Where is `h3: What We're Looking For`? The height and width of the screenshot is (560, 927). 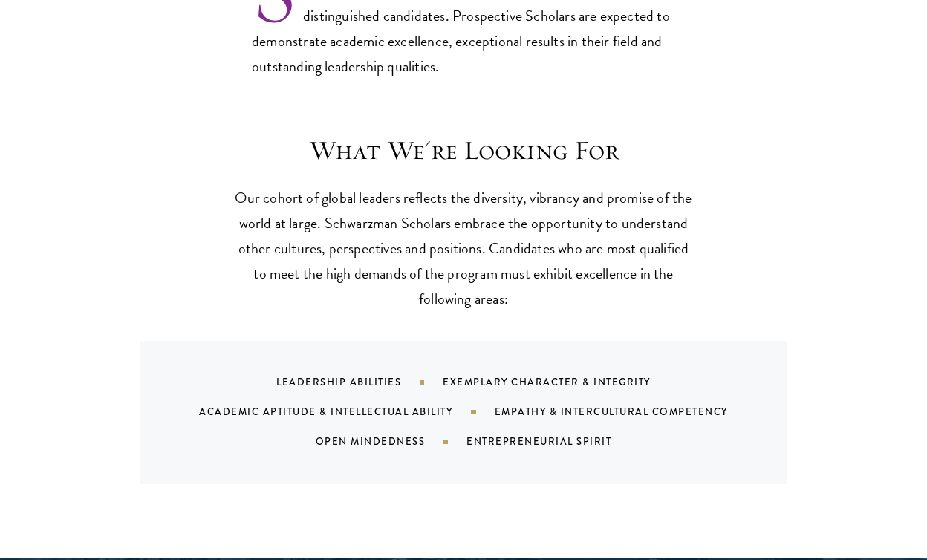 h3: What We're Looking For is located at coordinates (464, 150).